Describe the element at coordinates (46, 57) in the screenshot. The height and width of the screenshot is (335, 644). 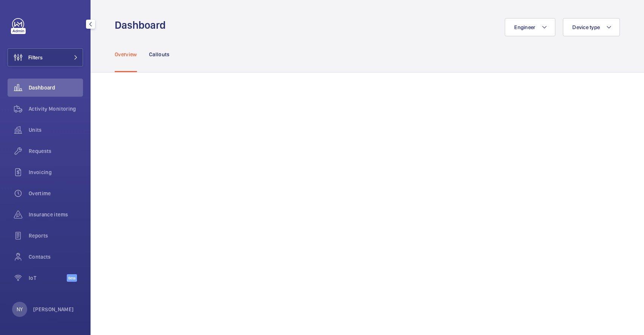
I see `button: Filters` at that location.